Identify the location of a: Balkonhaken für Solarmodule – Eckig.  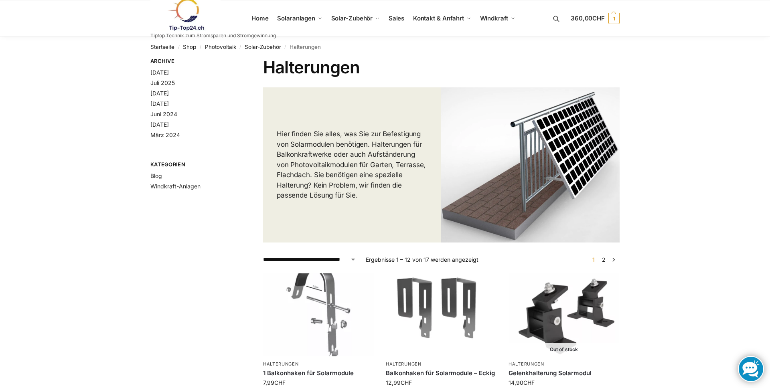
(441, 373).